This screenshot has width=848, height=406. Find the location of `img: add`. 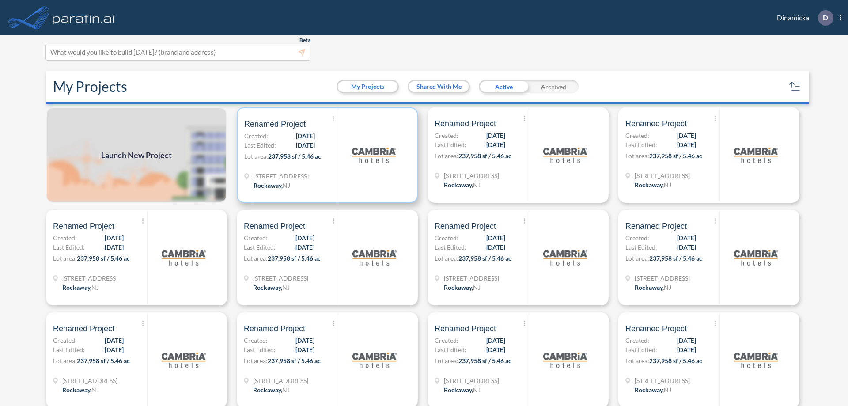

img: add is located at coordinates (137, 155).